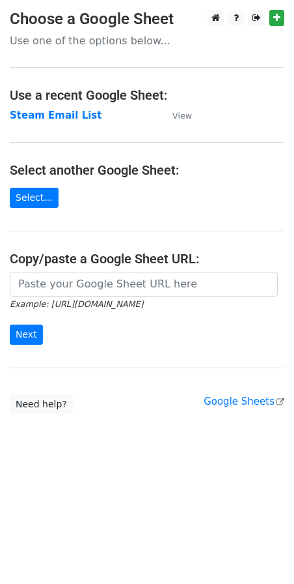 This screenshot has width=294, height=584. I want to click on a: Steam Email List, so click(55, 115).